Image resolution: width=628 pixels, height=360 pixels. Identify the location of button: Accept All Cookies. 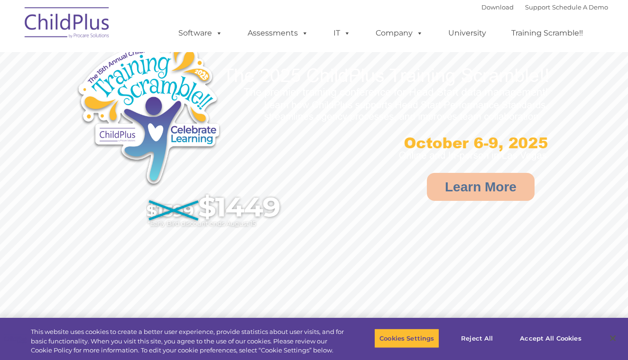
(550, 339).